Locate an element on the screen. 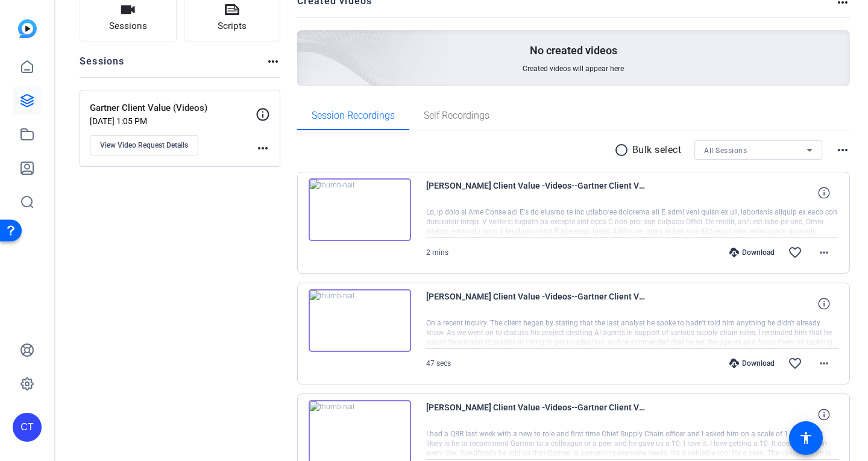 The image size is (868, 461). span: Created videos will appear here is located at coordinates (574, 69).